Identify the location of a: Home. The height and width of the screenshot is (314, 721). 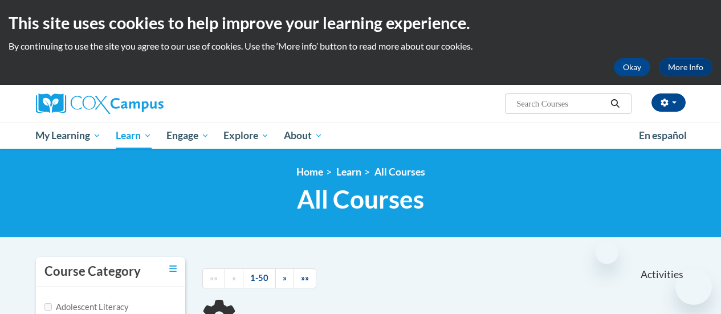
(309, 171).